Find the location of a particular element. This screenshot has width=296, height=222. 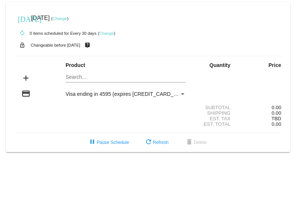

mat-icon: live_help is located at coordinates (87, 45).